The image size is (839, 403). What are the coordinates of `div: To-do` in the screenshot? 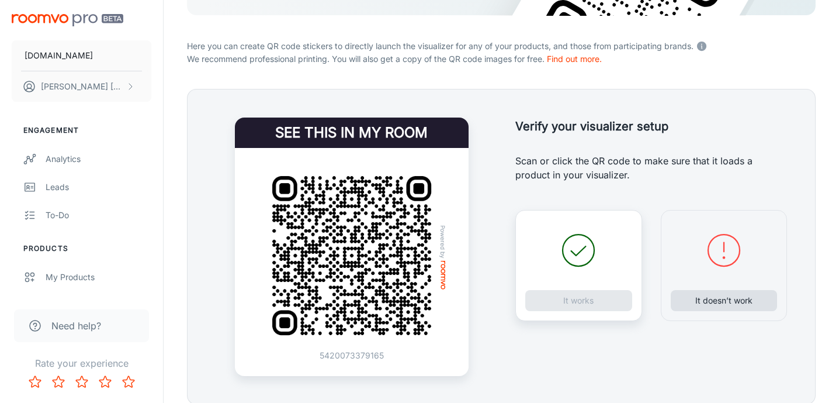 It's located at (98, 215).